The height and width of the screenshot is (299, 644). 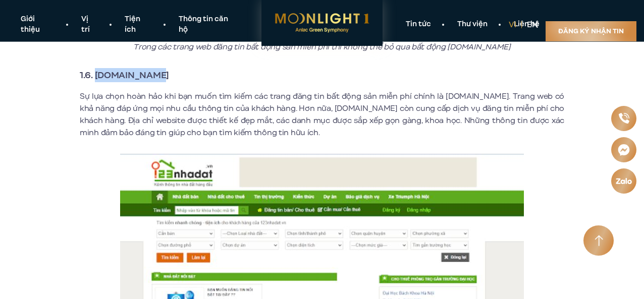 What do you see at coordinates (592, 32) in the screenshot?
I see `a: Đăng ký nhận tin` at bounding box center [592, 32].